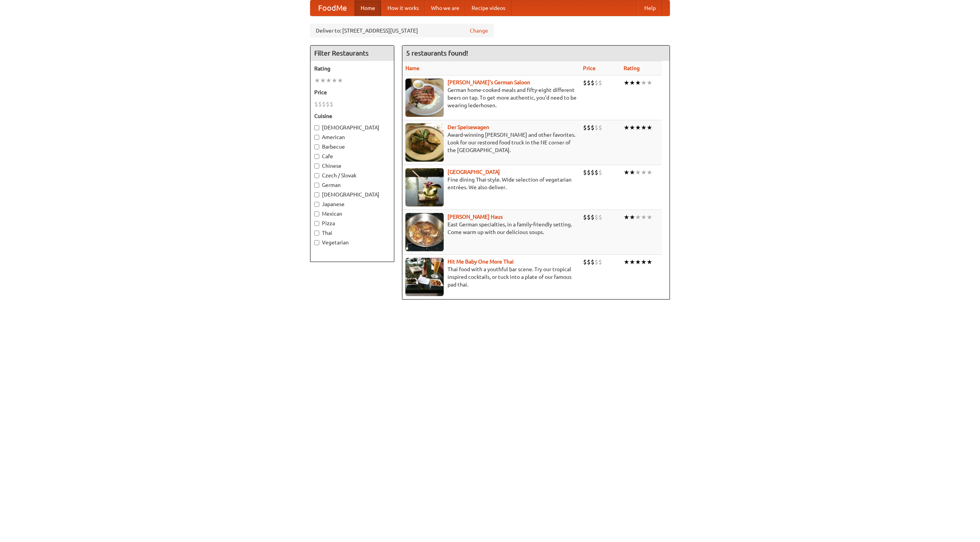  Describe the element at coordinates (317, 137) in the screenshot. I see `input: American` at that location.